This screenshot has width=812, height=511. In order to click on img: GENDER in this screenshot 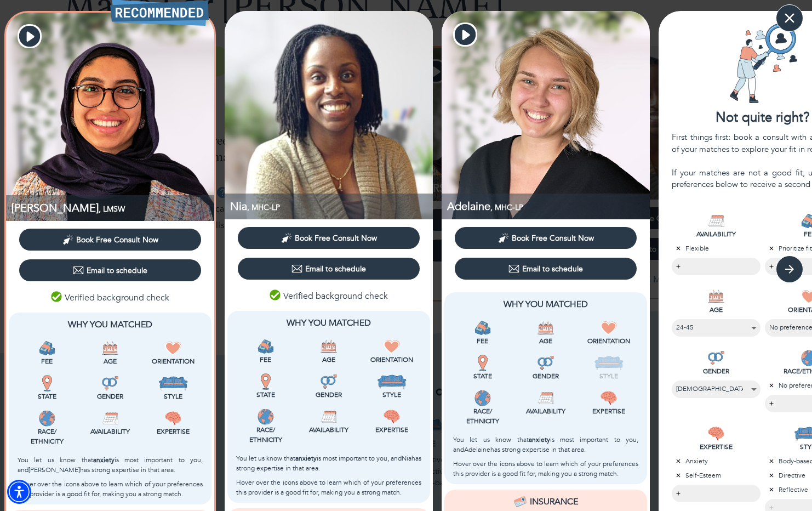, I will do `click(716, 358)`.